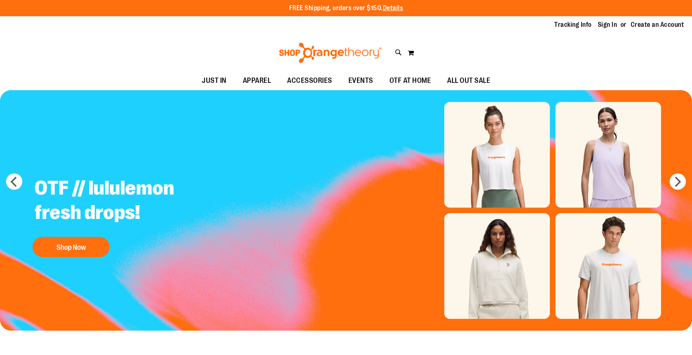 The image size is (692, 355). I want to click on img: Shop Orangetheory, so click(330, 53).